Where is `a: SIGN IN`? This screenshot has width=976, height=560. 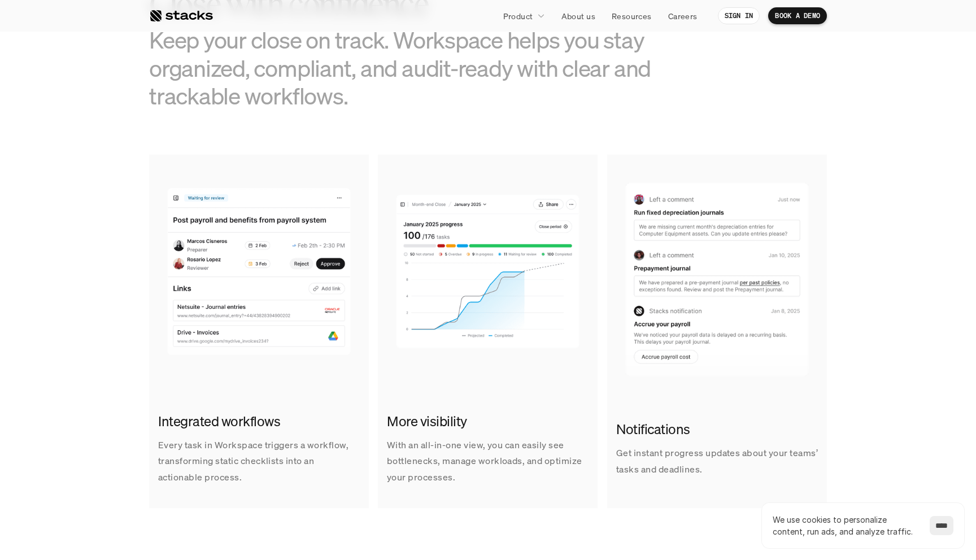
a: SIGN IN is located at coordinates (739, 16).